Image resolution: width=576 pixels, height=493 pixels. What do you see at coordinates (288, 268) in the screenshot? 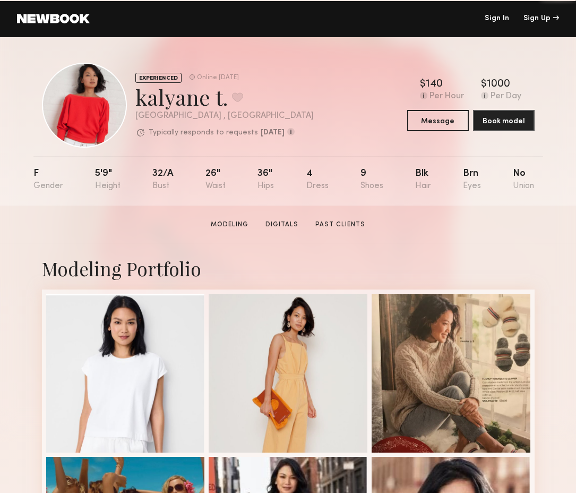
I see `div: Modeling Portfolio` at bounding box center [288, 268].